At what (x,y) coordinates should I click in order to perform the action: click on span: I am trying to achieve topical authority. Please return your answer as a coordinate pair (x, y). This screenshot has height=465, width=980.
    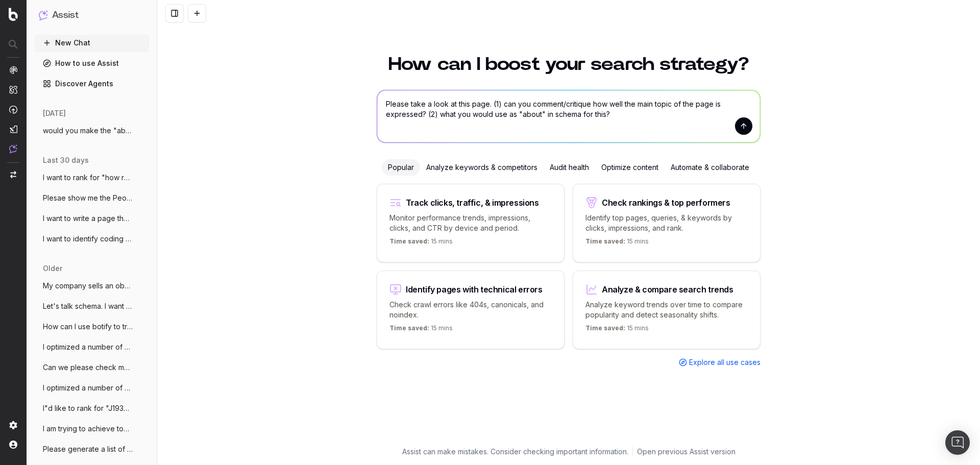
    Looking at the image, I should click on (88, 429).